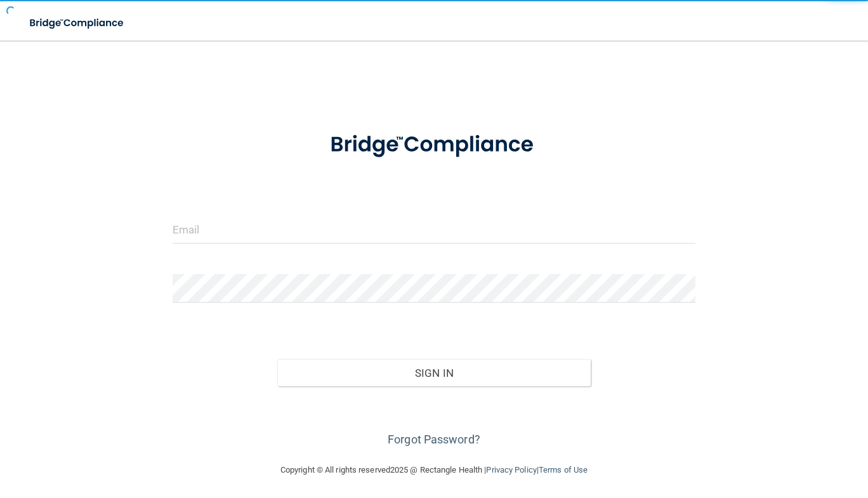 The height and width of the screenshot is (498, 868). What do you see at coordinates (434, 229) in the screenshot?
I see `input: Email` at bounding box center [434, 229].